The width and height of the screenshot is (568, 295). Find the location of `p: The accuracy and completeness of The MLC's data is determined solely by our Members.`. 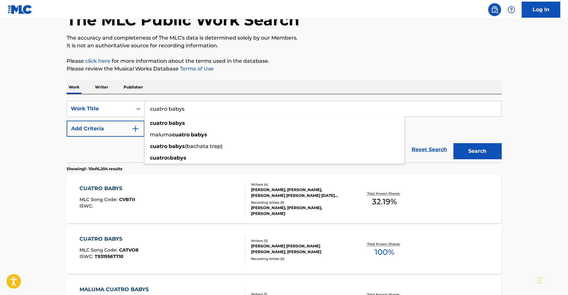

p: The accuracy and completeness of The MLC's data is determined solely by our Members. is located at coordinates (284, 38).